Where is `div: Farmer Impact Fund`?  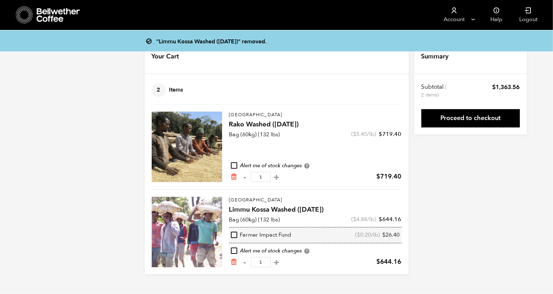
div: Farmer Impact Fund is located at coordinates (261, 235).